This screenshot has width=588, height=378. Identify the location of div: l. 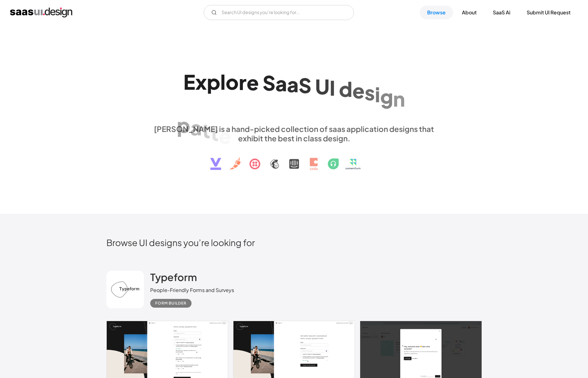
(223, 82).